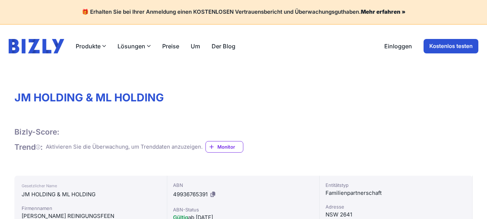  I want to click on font: NSW 2641, so click(339, 214).